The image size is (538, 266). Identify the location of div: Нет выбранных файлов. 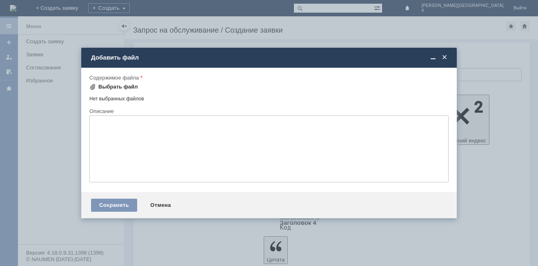
(269, 97).